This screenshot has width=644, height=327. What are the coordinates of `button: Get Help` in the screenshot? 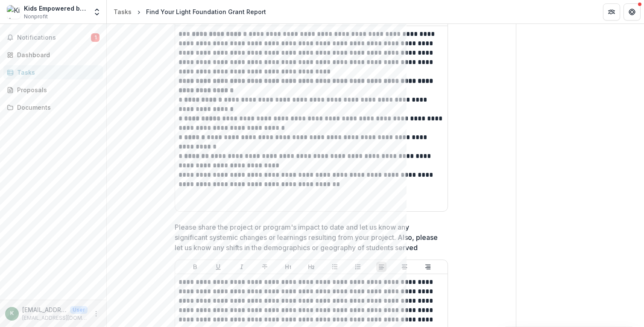 It's located at (632, 12).